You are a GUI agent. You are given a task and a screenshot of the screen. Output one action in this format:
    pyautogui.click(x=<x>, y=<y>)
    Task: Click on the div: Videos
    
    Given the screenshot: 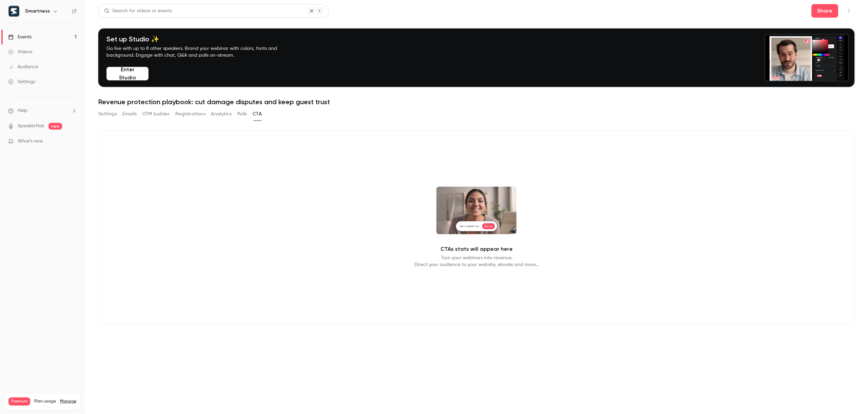 What is the action you would take?
    pyautogui.click(x=20, y=52)
    